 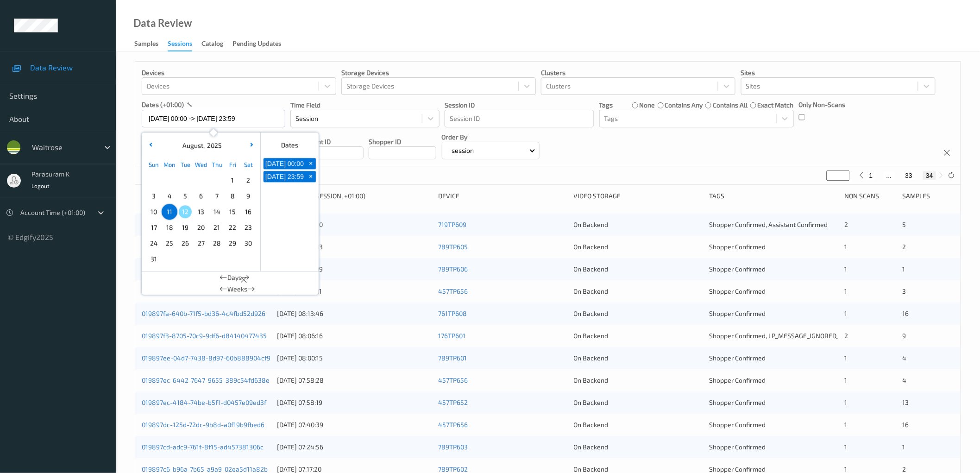 What do you see at coordinates (212, 44) in the screenshot?
I see `div: Catalog` at bounding box center [212, 44].